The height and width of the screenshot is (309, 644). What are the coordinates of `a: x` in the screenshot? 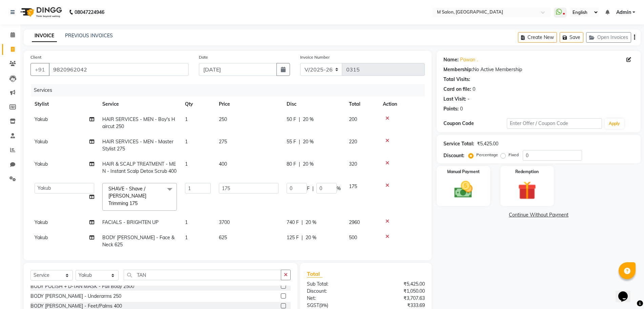 It's located at (139, 203).